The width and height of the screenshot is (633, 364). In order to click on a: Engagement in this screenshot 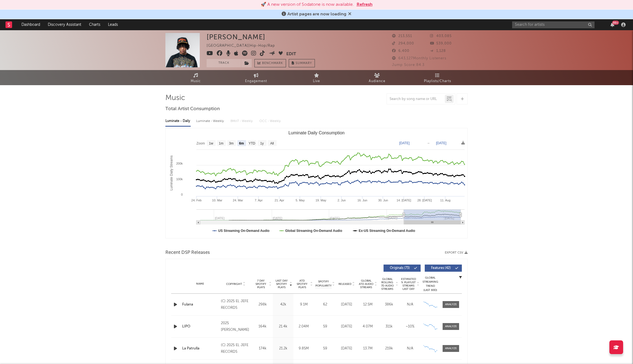, I will do `click(256, 78)`.